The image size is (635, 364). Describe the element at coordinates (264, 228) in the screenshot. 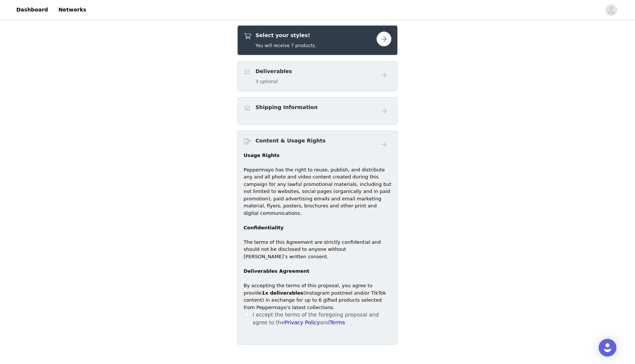

I see `strong: Confidentiality` at that location.